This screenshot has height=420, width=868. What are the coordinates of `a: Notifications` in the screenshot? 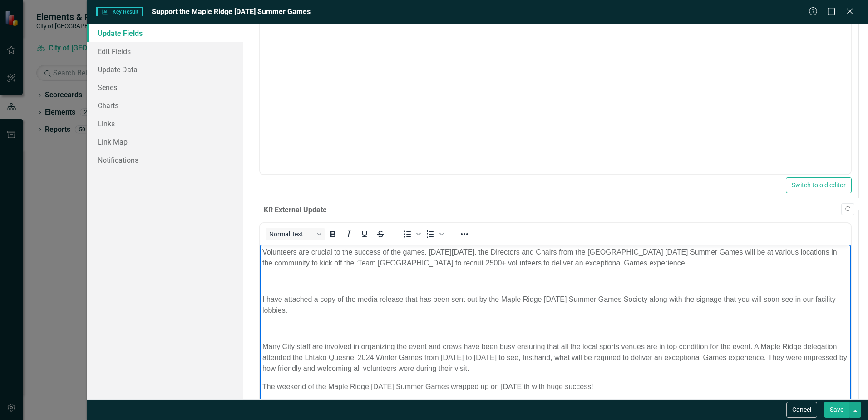 It's located at (165, 160).